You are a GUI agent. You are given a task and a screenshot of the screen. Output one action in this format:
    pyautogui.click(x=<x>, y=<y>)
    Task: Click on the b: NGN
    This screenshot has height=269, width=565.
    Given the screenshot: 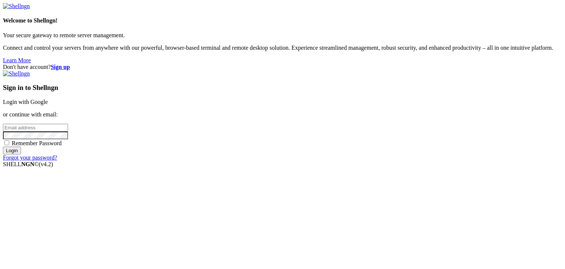 What is the action you would take?
    pyautogui.click(x=28, y=164)
    